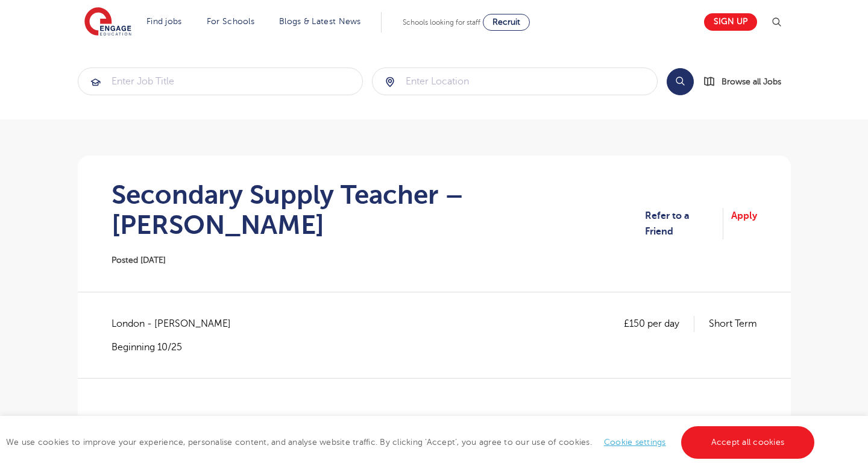 This screenshot has width=868, height=469. Describe the element at coordinates (747, 82) in the screenshot. I see `a: Browse all Jobs` at that location.